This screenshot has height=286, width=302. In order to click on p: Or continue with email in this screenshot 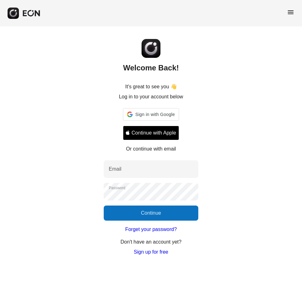, I will do `click(151, 149)`.